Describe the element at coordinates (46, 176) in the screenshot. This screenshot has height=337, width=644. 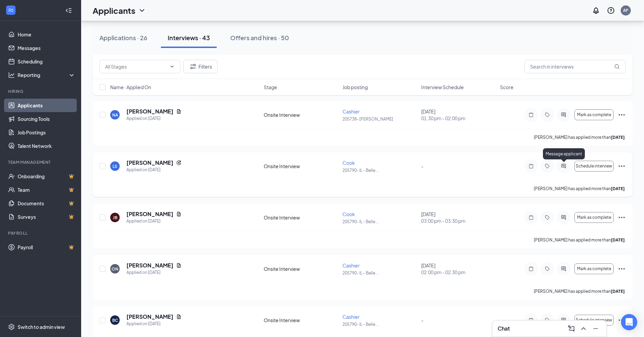
I see `a: OnboardingCrown` at that location.